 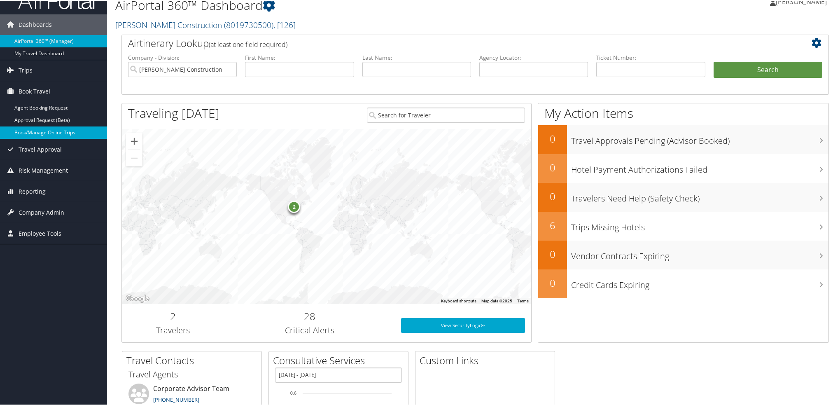 I want to click on h3: Travelers, so click(x=173, y=329).